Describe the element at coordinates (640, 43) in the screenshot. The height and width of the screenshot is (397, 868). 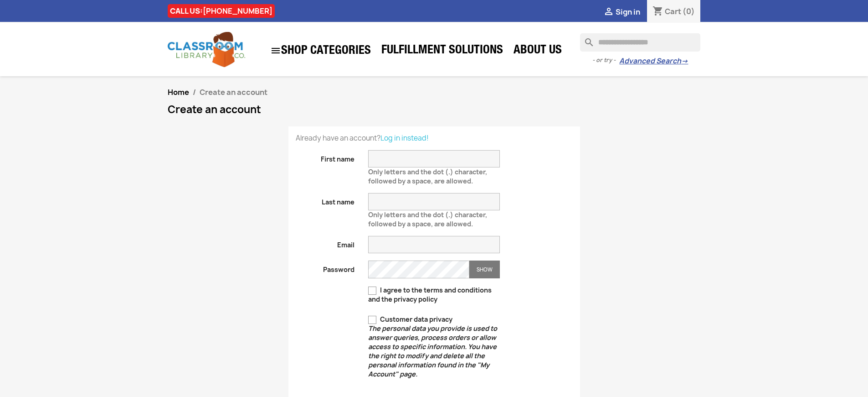
I see `input: Search` at that location.